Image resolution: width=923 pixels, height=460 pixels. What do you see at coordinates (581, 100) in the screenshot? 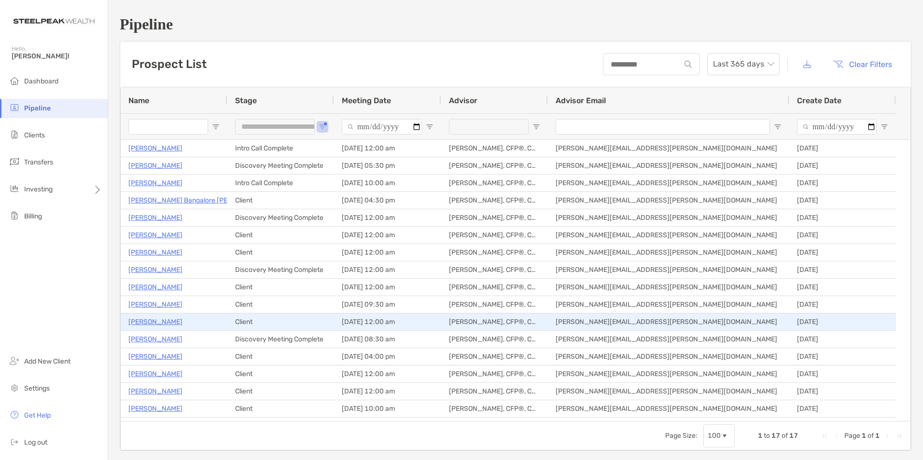
I see `span: Advisor Email` at bounding box center [581, 100].